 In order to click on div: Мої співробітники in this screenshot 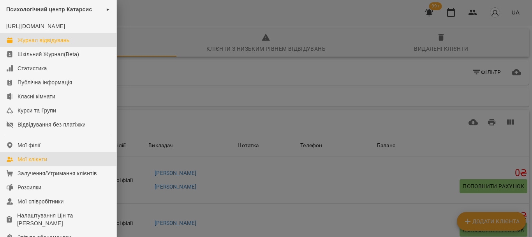, I will do `click(41, 201)`.